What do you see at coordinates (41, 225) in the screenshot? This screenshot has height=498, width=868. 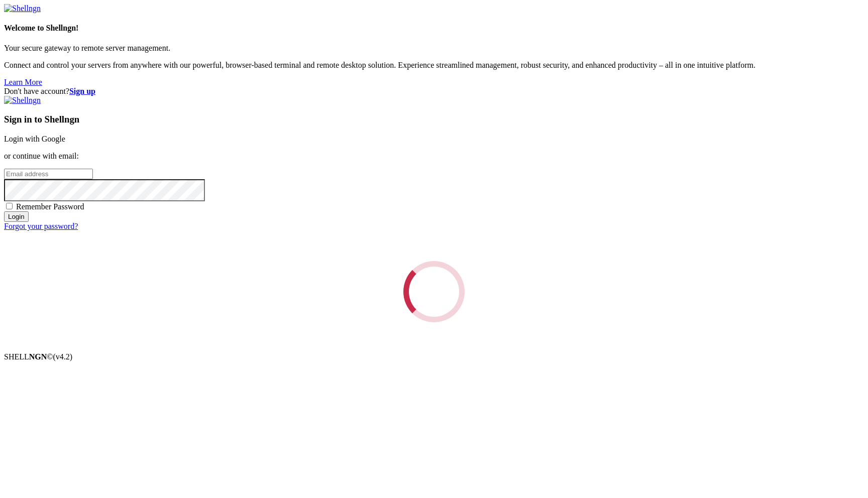 I see `a: Forgot your password?` at bounding box center [41, 225].